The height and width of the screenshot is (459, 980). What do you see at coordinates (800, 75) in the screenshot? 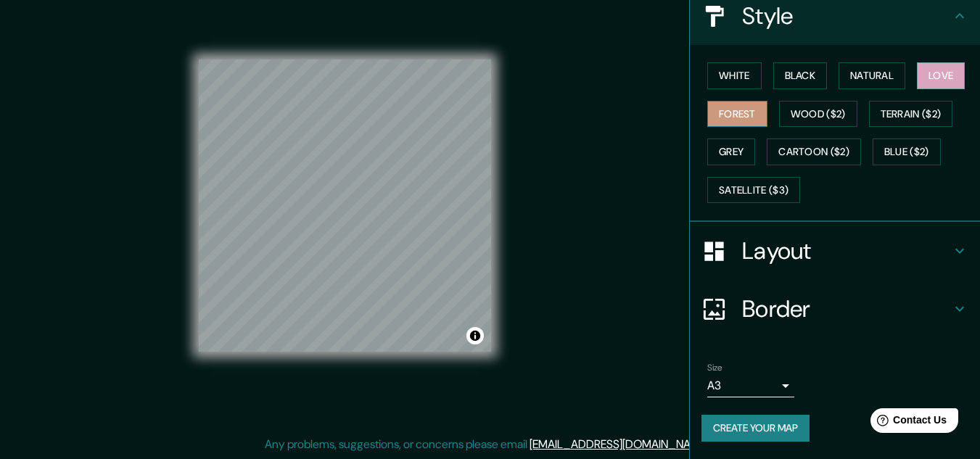
I see `button: Black` at bounding box center [800, 75].